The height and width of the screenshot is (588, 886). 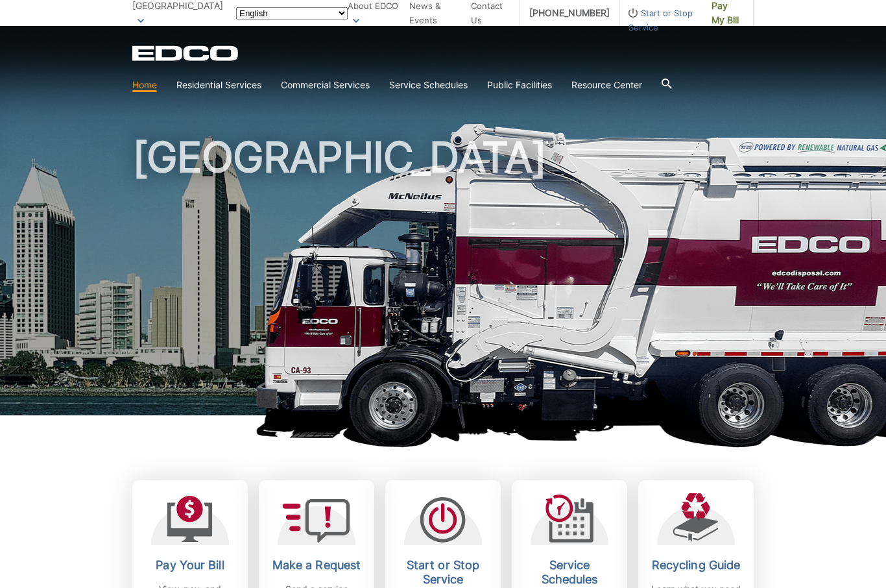 I want to click on a: Service Schedules, so click(x=429, y=85).